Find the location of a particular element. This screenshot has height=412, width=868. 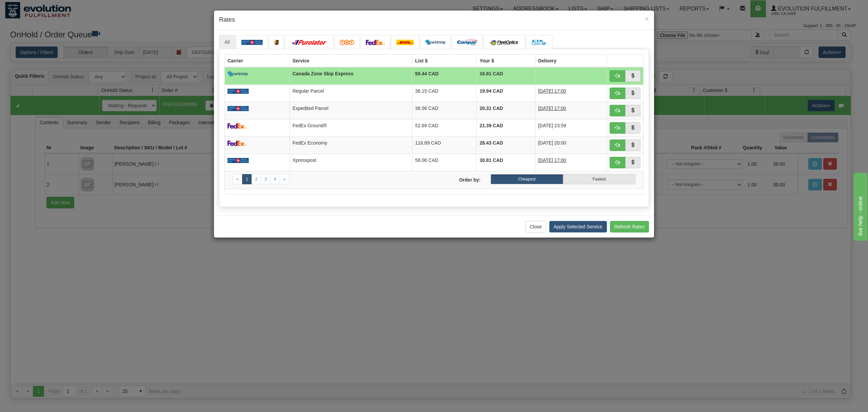

a: Previous is located at coordinates (238, 179).